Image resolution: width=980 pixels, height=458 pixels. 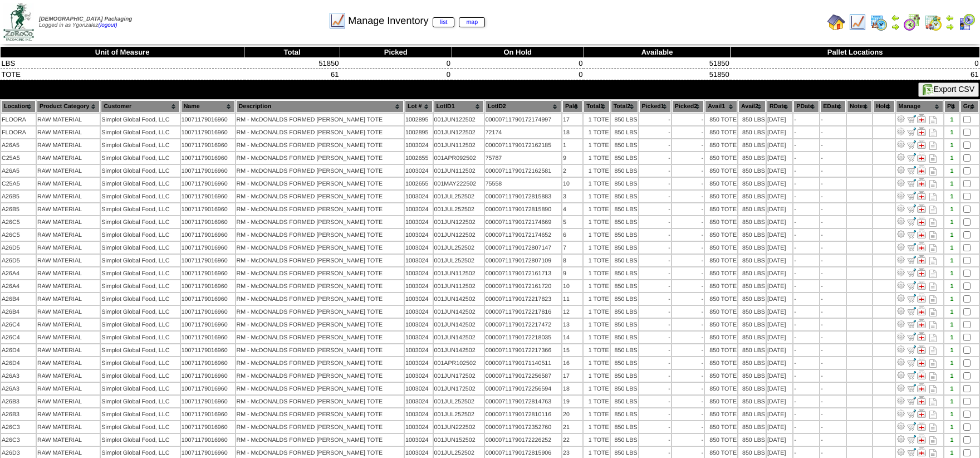 I want to click on td: 17, so click(x=572, y=119).